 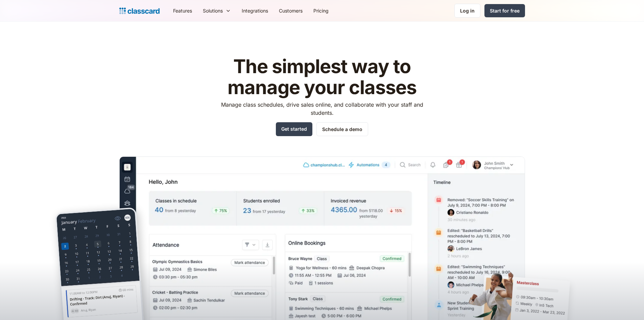 I want to click on a: Pricing, so click(x=320, y=11).